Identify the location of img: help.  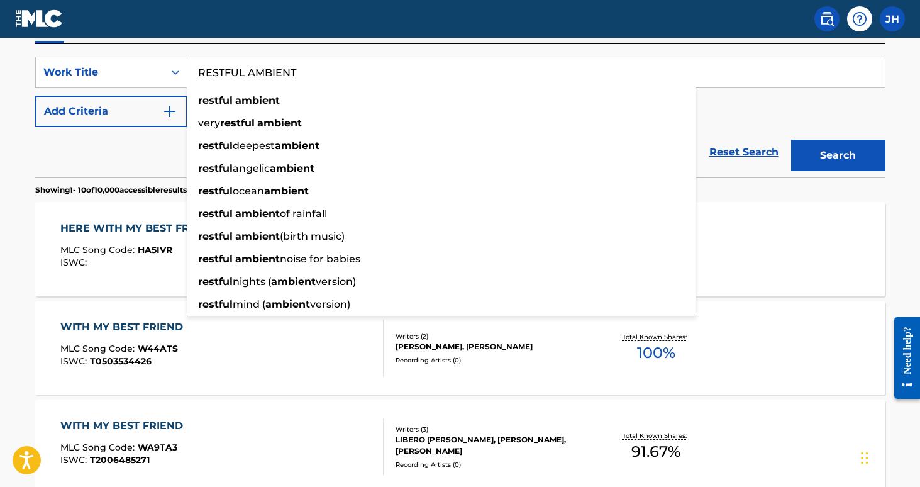
(859, 19).